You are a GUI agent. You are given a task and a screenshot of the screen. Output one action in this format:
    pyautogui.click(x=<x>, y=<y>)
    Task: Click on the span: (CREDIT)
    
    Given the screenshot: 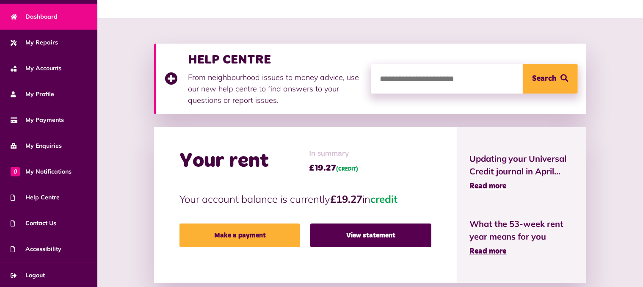 What is the action you would take?
    pyautogui.click(x=347, y=169)
    